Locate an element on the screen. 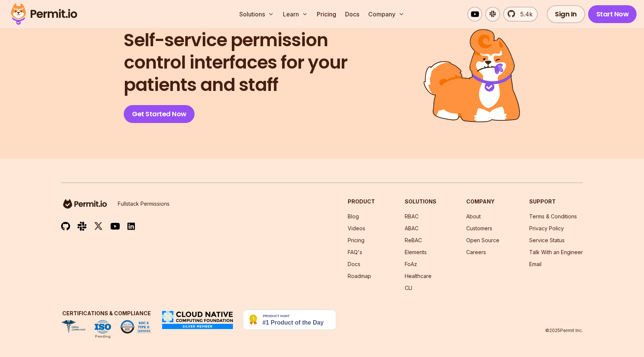 This screenshot has width=644, height=357. img: HIPAA is located at coordinates (74, 327).